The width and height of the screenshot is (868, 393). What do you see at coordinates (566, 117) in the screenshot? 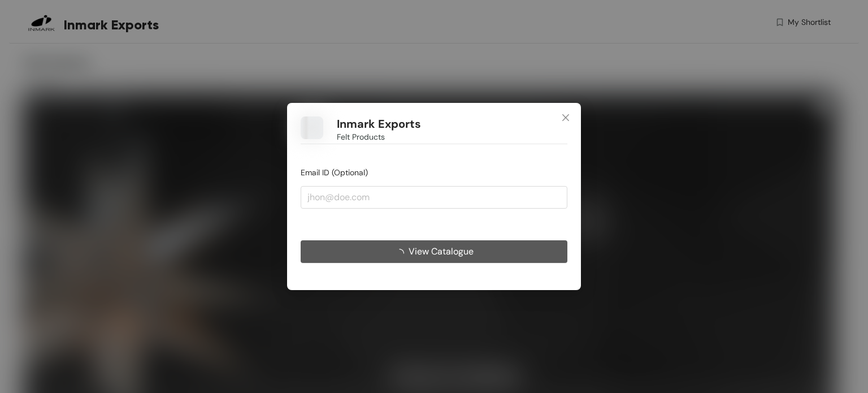
I see `span: close` at bounding box center [566, 117].